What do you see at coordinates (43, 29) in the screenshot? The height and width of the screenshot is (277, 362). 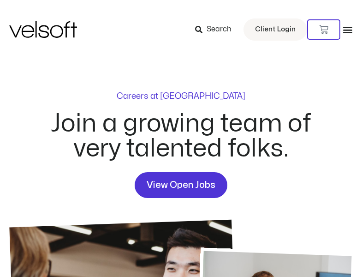 I see `img: Velsoft Training Materials` at bounding box center [43, 29].